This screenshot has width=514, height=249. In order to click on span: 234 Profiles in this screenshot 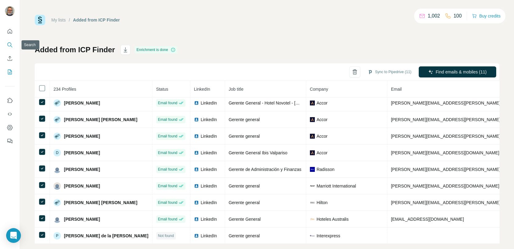, I will do `click(65, 89)`.